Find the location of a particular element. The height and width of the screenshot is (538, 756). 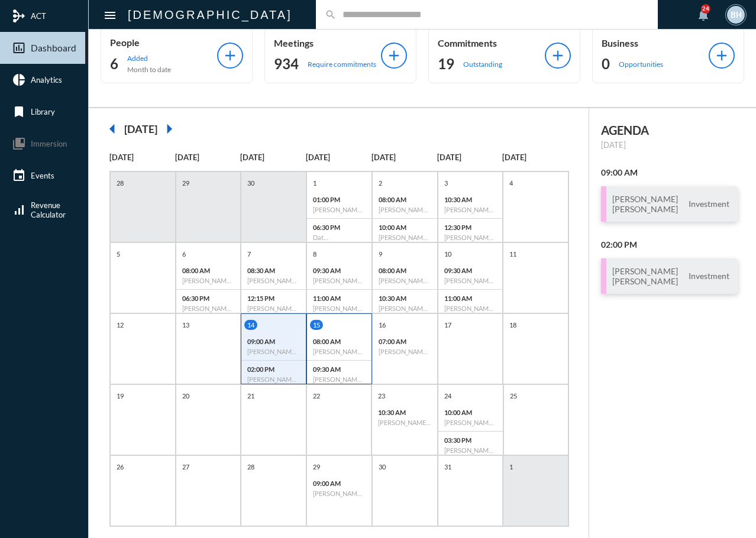

p: Commitments is located at coordinates (491, 43).